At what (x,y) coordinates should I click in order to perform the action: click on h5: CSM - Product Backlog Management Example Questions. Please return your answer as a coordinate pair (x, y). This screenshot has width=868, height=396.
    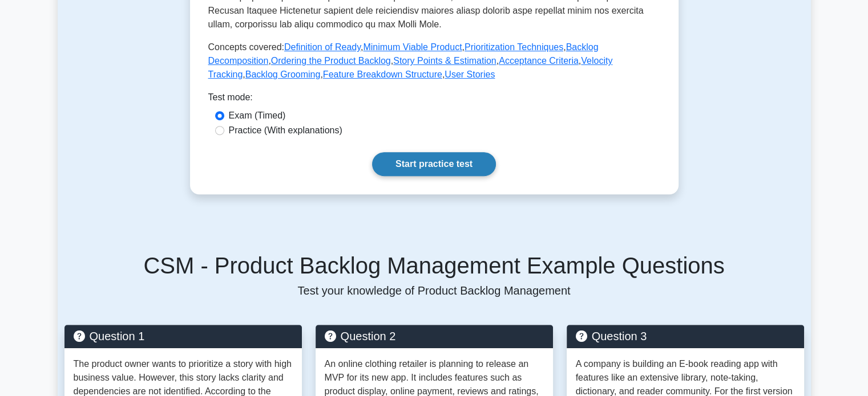
    Looking at the image, I should click on (434, 265).